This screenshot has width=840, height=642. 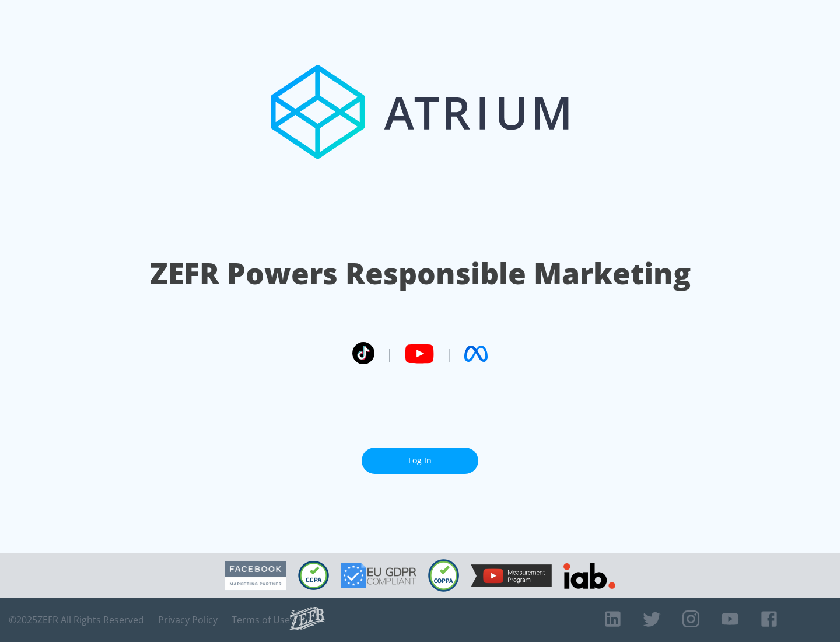 What do you see at coordinates (379, 575) in the screenshot?
I see `img: GDPR Compliant` at bounding box center [379, 575].